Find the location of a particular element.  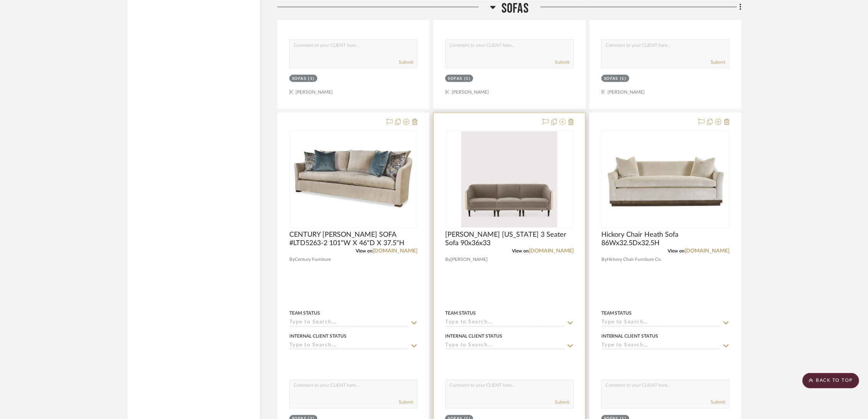

span: Century Furniture is located at coordinates (313, 259).